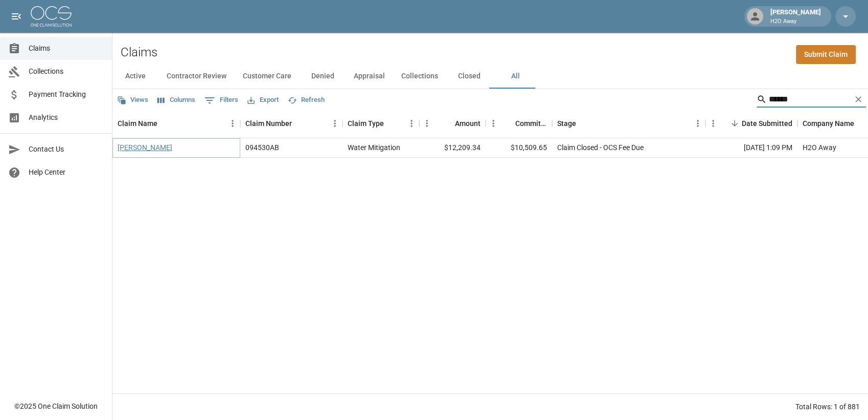 This screenshot has width=868, height=420. What do you see at coordinates (515, 76) in the screenshot?
I see `button: All` at bounding box center [515, 76].